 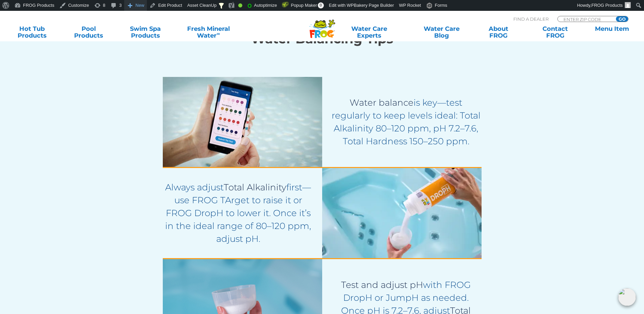 What do you see at coordinates (322, 39) in the screenshot?
I see `h2: Water Balancing Tips` at bounding box center [322, 39].